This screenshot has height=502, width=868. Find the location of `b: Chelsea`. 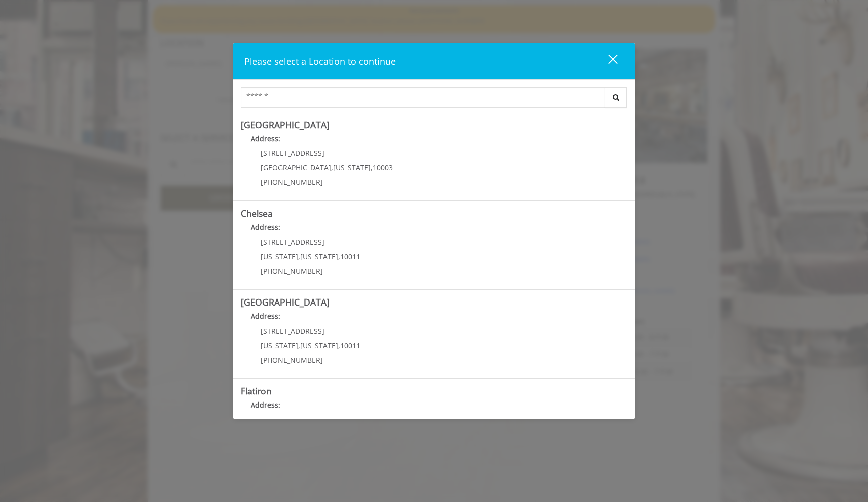

b: Chelsea is located at coordinates (257, 213).